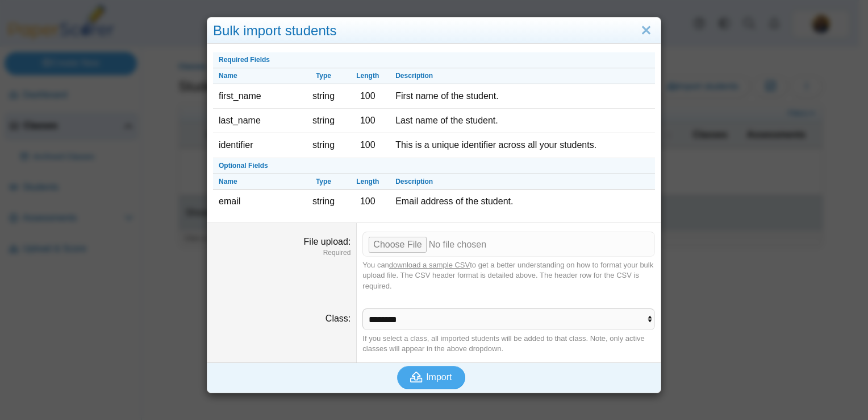 This screenshot has width=868, height=420. What do you see at coordinates (509, 343) in the screenshot?
I see `div: If you select a class, all imported students will be added to that class. Note, only active class...` at bounding box center [509, 343].